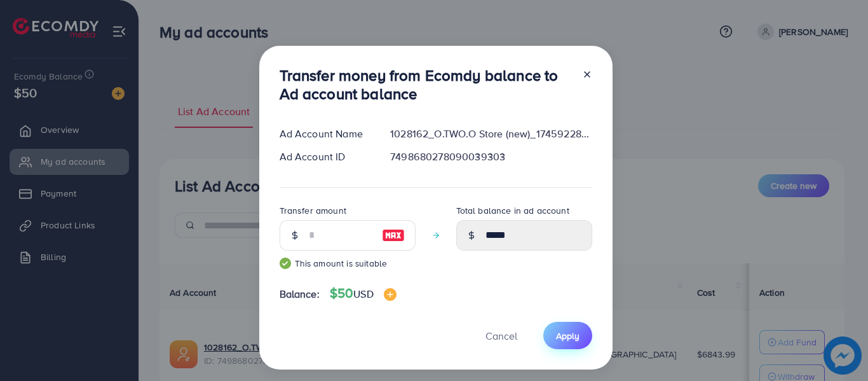  What do you see at coordinates (567, 335) in the screenshot?
I see `span: Apply` at bounding box center [567, 335].